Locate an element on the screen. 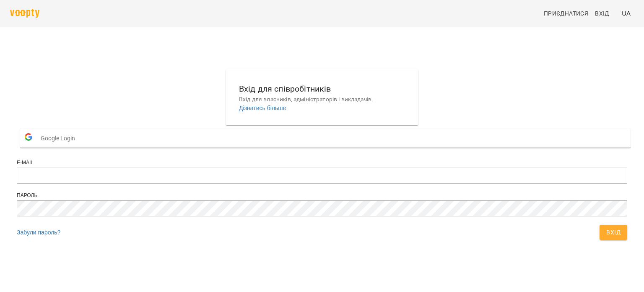 This screenshot has height=292, width=644. button: Вхід для співробітниківВхід для власників, адміністраторів і викладачів.Дізнатись більше is located at coordinates (322, 97).